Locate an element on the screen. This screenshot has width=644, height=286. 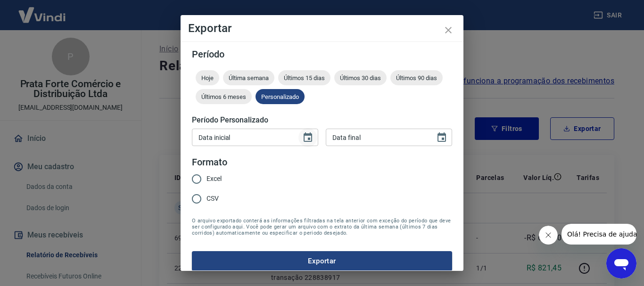
div: Últimos 30 dias is located at coordinates (360, 78).